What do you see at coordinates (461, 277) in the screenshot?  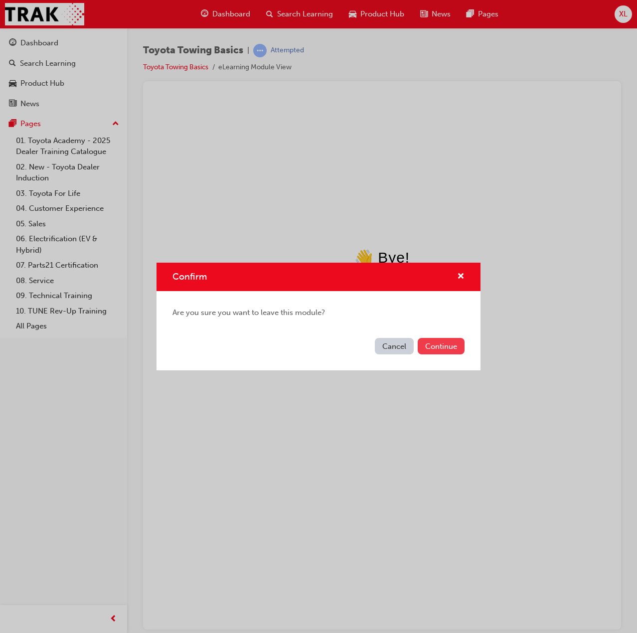 I see `button: cross-icon` at bounding box center [461, 277].